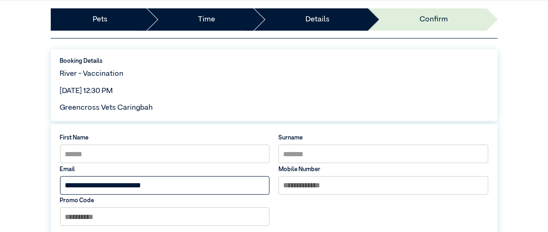 The height and width of the screenshot is (232, 548). I want to click on label: Email, so click(165, 169).